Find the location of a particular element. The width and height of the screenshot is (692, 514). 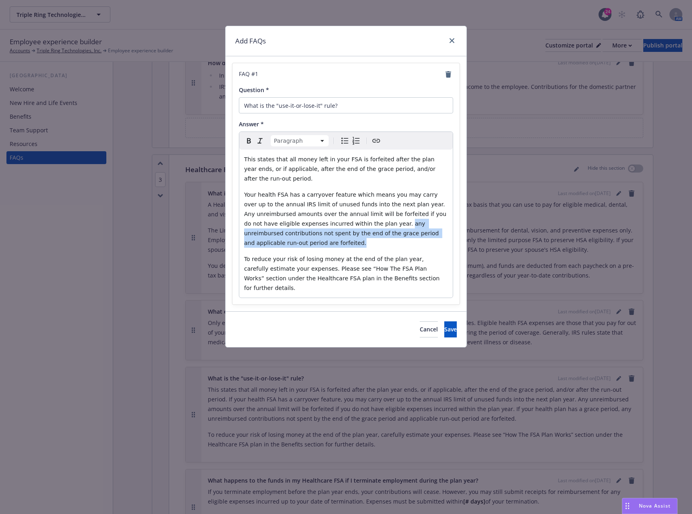

div: Drag to move is located at coordinates (627, 506).